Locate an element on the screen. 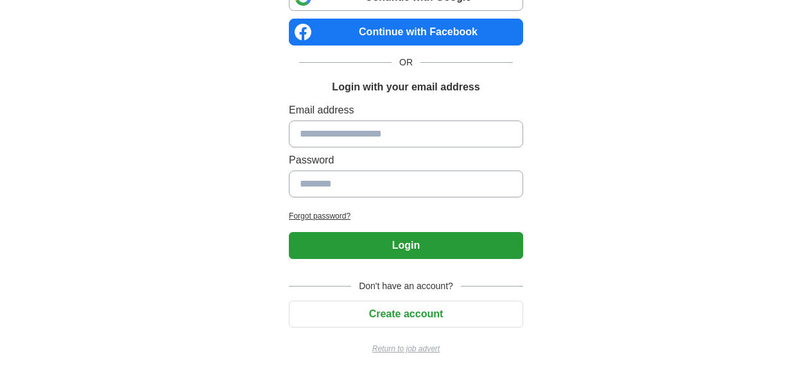 The height and width of the screenshot is (375, 812). p: Return to job advert is located at coordinates (405, 349).